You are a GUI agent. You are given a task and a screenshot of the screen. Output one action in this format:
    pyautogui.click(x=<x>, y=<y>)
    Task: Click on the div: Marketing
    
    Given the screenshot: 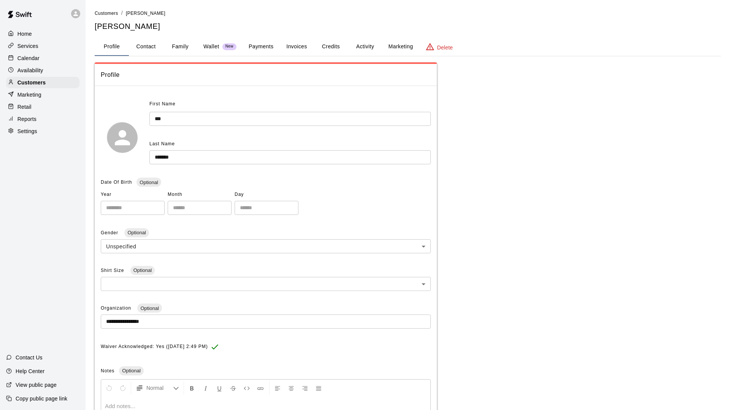 What is the action you would take?
    pyautogui.click(x=43, y=95)
    